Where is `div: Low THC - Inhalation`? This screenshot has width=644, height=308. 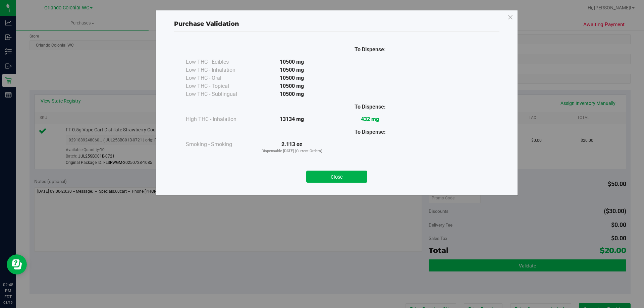 div: Low THC - Inhalation is located at coordinates (219, 70).